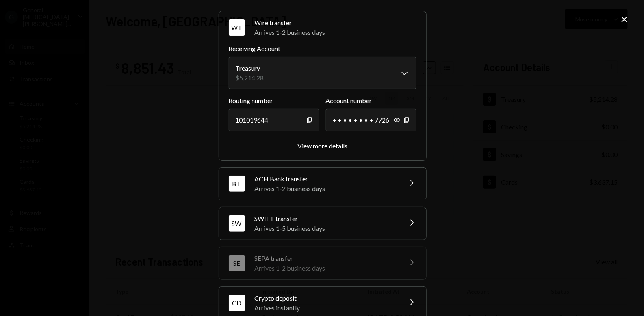  What do you see at coordinates (237, 263) in the screenshot?
I see `div: SE` at bounding box center [237, 263].